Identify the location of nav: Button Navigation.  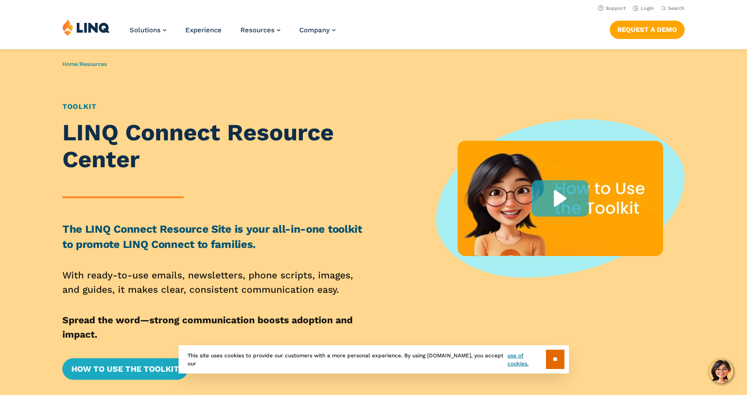
(647, 29).